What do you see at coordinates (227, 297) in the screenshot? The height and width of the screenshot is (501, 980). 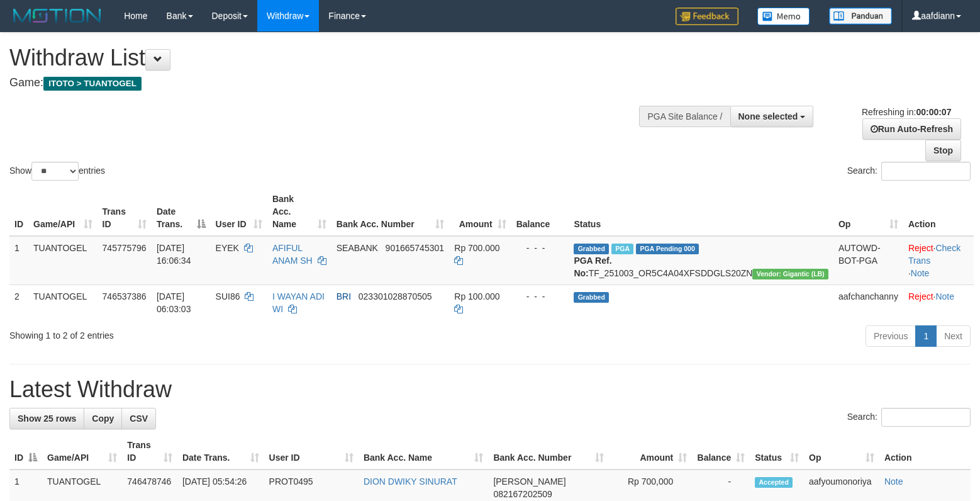 I see `span: SUI86` at bounding box center [227, 297].